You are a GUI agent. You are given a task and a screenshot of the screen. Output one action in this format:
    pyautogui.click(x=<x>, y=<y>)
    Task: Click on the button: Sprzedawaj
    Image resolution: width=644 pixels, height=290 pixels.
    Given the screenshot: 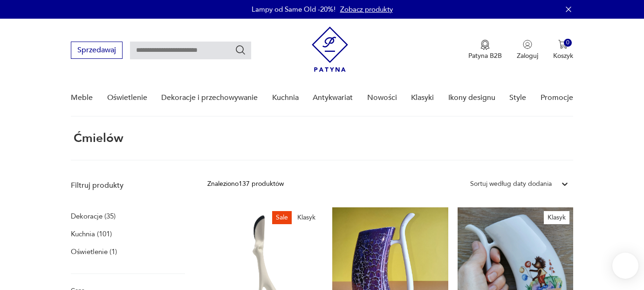 What is the action you would take?
    pyautogui.click(x=96, y=50)
    